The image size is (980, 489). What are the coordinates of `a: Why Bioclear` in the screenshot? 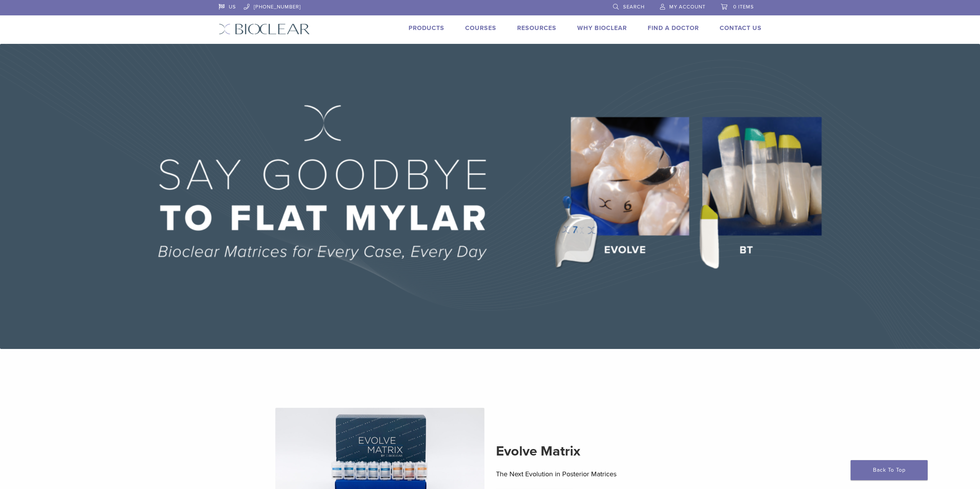 It's located at (601, 28).